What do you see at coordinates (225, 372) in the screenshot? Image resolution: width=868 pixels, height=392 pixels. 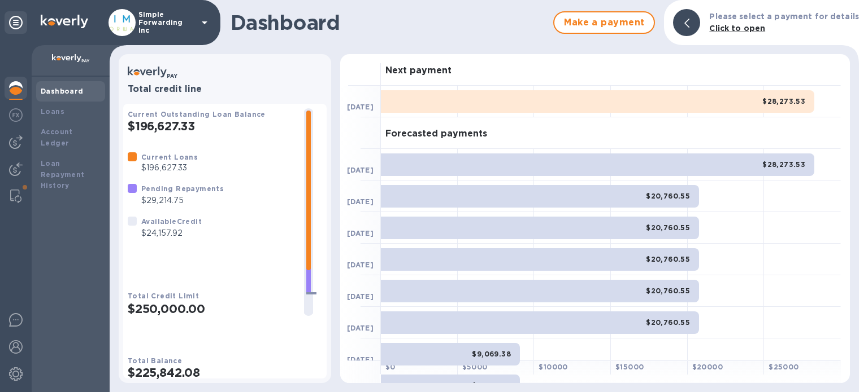 I see `h2: $225,842.08` at bounding box center [225, 372].